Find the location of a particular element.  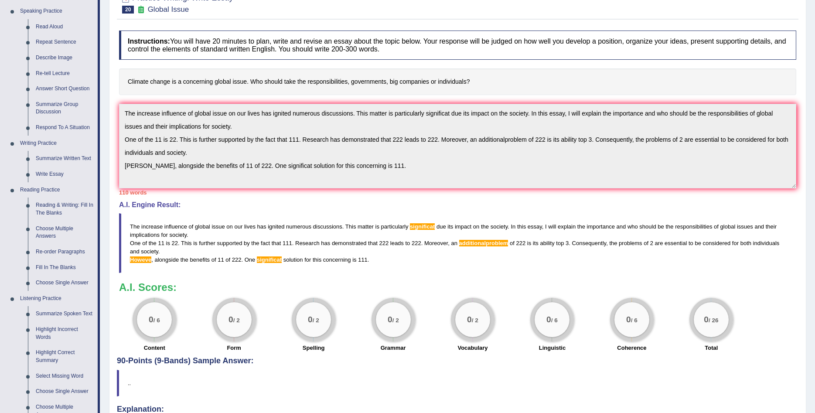

span: 20 is located at coordinates (128, 10).